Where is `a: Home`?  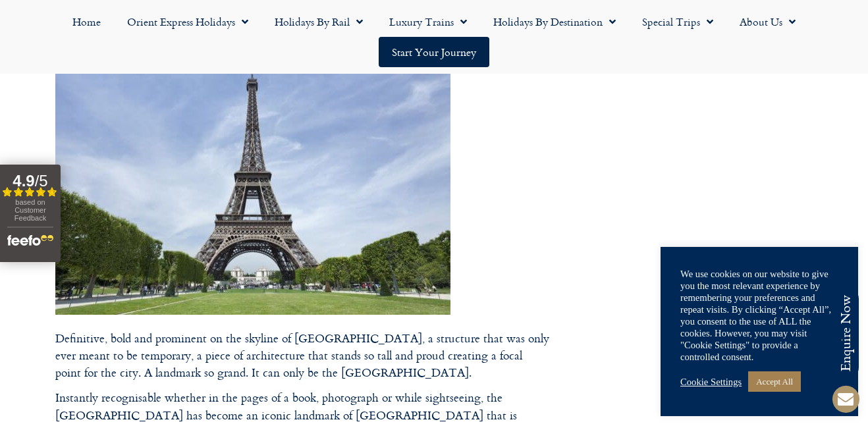 a: Home is located at coordinates (86, 22).